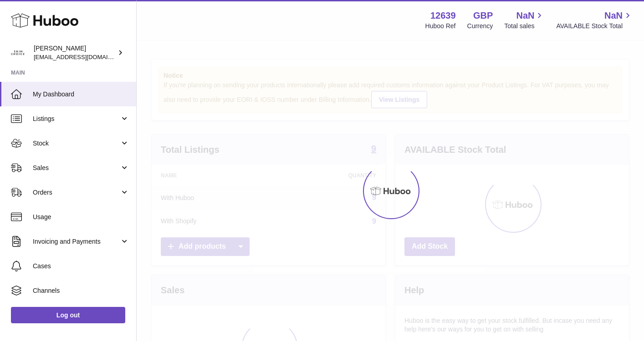  I want to click on img: admin@skinchoice.com, so click(18, 53).